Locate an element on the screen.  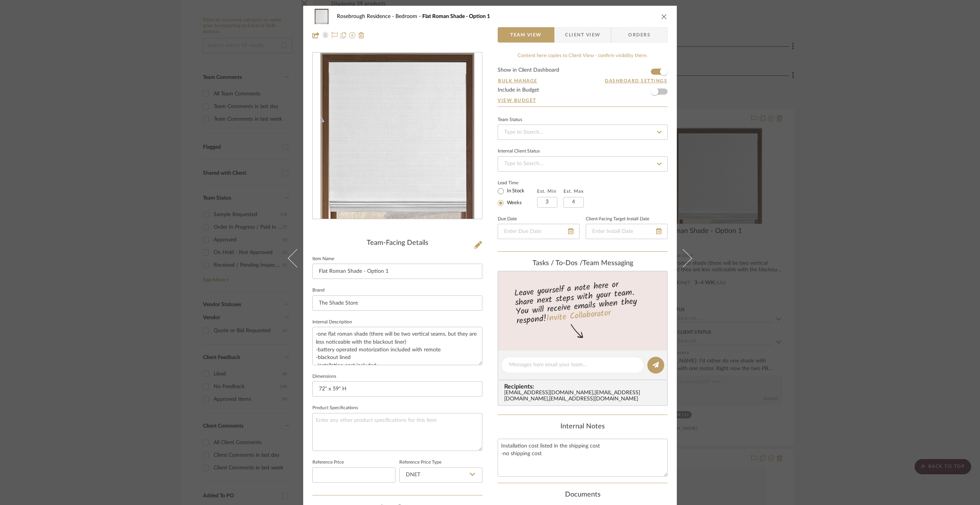
div: Documents is located at coordinates (583, 495).